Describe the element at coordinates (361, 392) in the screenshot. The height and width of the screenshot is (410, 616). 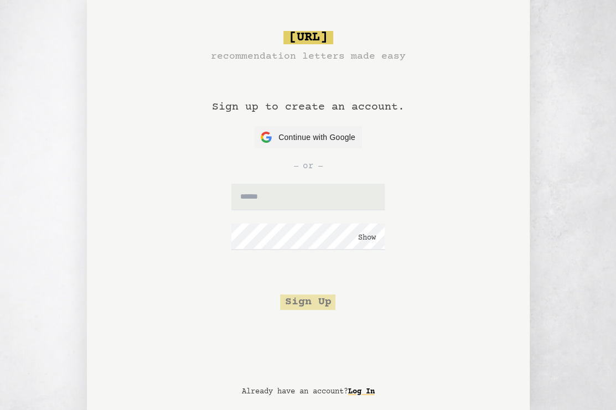
I see `a: Log In` at that location.